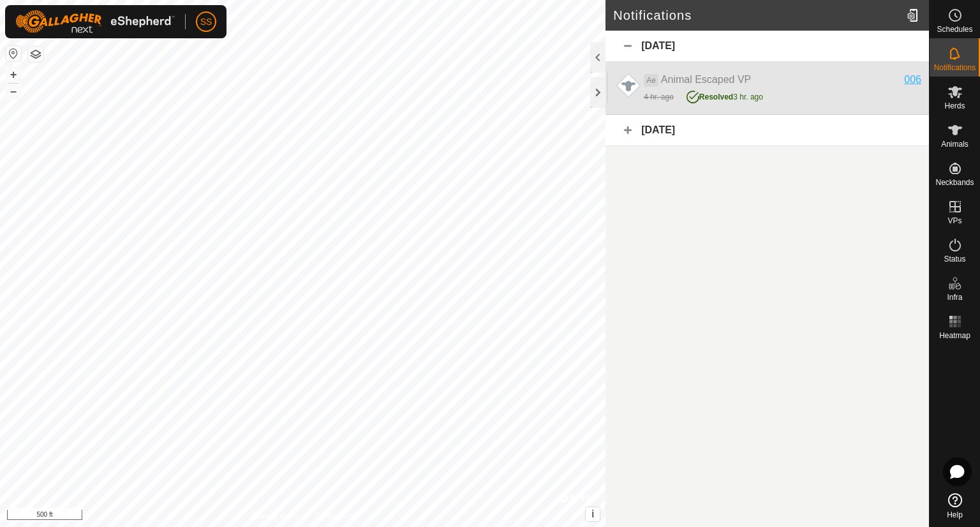 Image resolution: width=980 pixels, height=527 pixels. I want to click on span: Animal Escaped VP, so click(705, 79).